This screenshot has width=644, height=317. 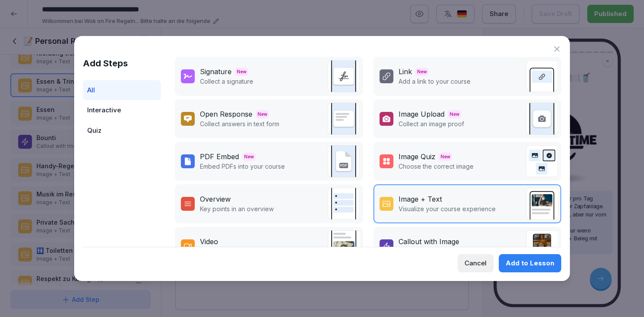 I want to click on img: text_response.svg, so click(x=344, y=119).